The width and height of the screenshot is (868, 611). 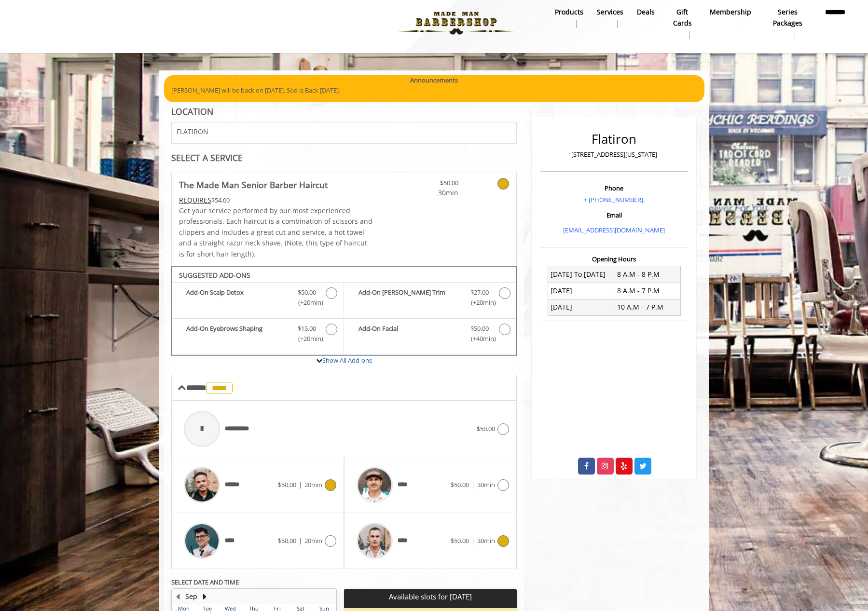 I want to click on a: Productsproducts, so click(x=568, y=18).